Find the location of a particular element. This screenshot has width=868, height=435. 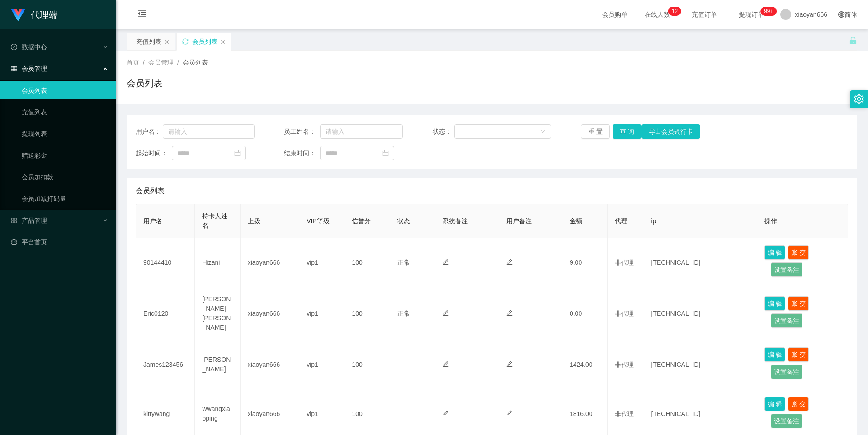

span: 代理 is located at coordinates (621, 221).